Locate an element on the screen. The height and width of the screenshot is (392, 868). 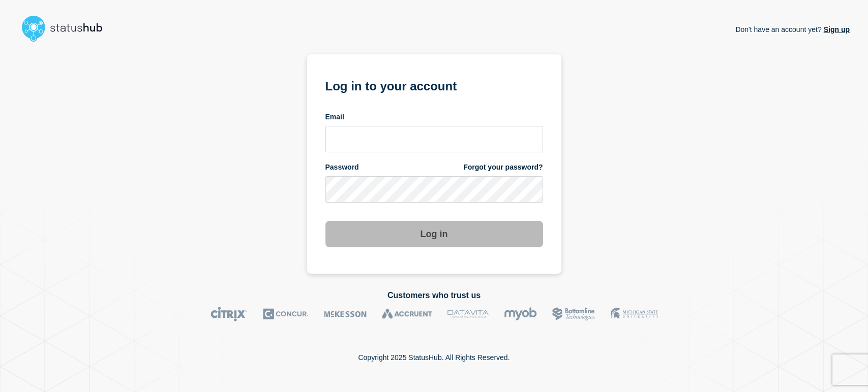
img: MSU logo is located at coordinates (634, 314).